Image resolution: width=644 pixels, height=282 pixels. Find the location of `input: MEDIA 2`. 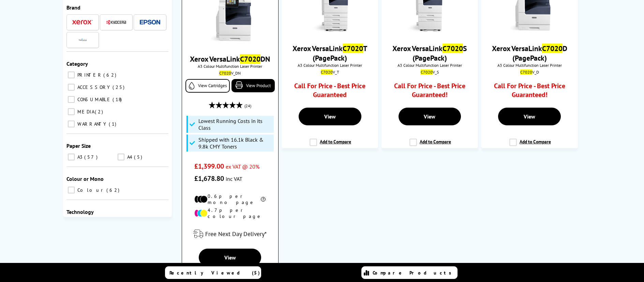

input: MEDIA 2 is located at coordinates (71, 112).